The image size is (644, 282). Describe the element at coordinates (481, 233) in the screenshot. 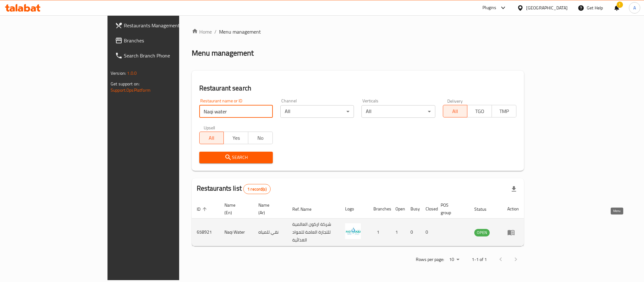

I see `span: OPEN` at that location.